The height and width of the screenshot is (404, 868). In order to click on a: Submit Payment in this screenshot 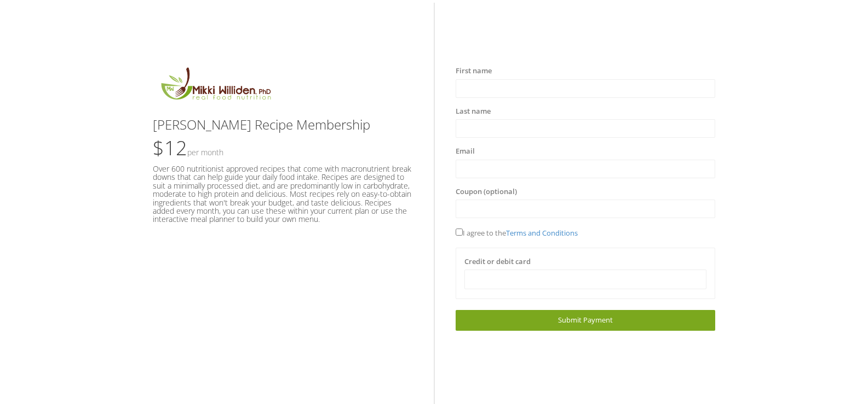, I will do `click(585, 320)`.